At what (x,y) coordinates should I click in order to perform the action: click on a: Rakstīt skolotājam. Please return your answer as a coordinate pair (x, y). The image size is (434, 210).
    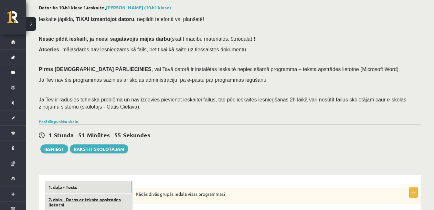
    Looking at the image, I should click on (99, 149).